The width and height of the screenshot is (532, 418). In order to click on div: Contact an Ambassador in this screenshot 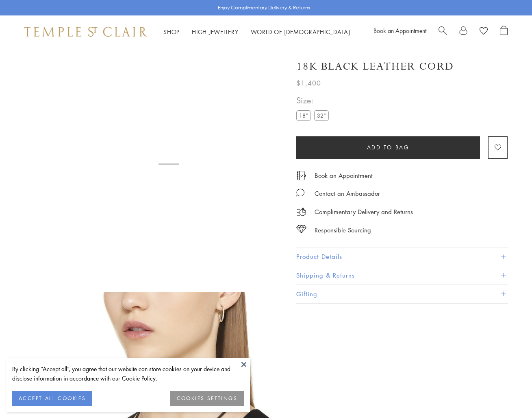, I will do `click(347, 193)`.